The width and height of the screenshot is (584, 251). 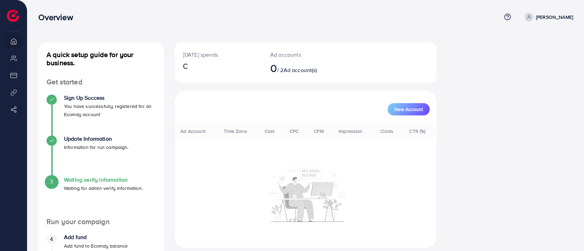 What do you see at coordinates (408, 109) in the screenshot?
I see `button: New Account` at bounding box center [408, 109].